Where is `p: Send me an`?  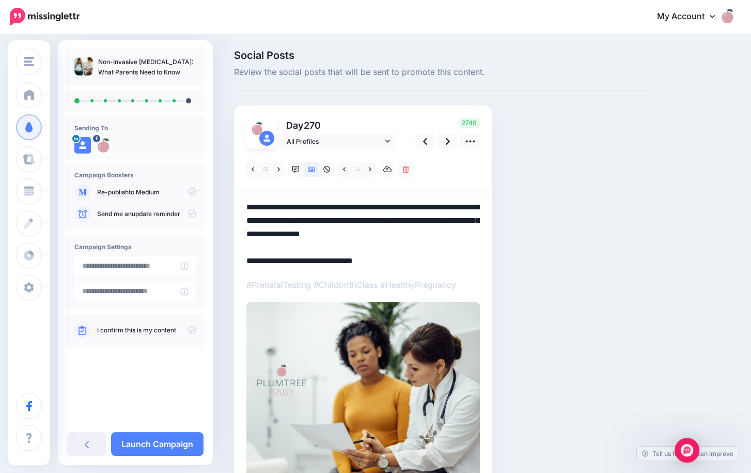 p: Send me an is located at coordinates (147, 214).